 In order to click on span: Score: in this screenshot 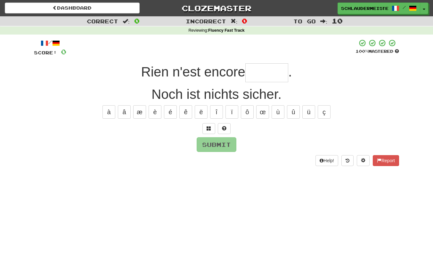, I will do `click(45, 52)`.